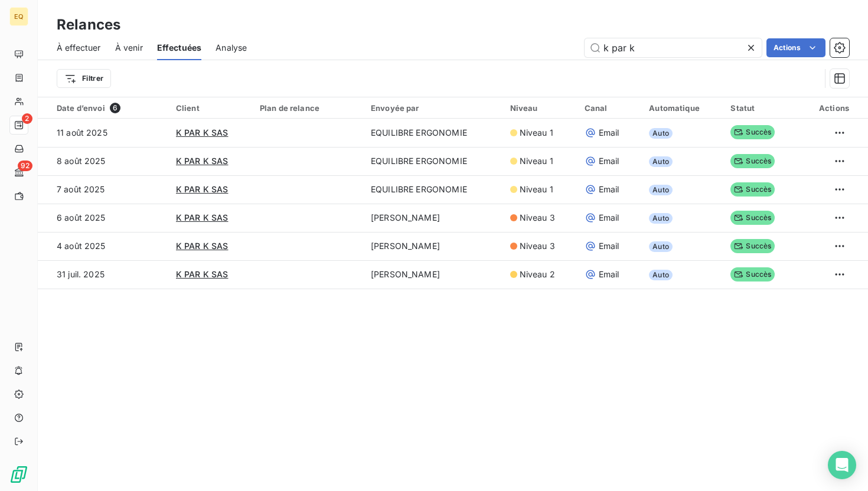 The image size is (868, 491). What do you see at coordinates (760, 108) in the screenshot?
I see `div: Statut` at bounding box center [760, 108].